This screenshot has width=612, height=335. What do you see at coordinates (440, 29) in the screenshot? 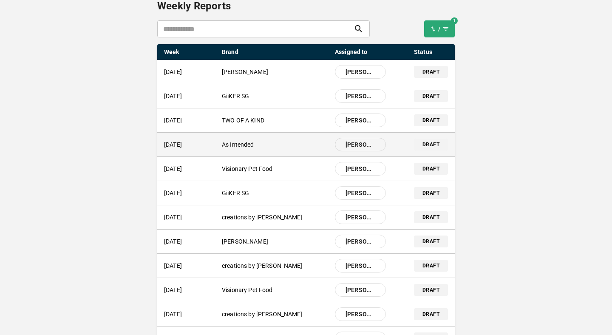
I see `button: 1` at bounding box center [440, 29].